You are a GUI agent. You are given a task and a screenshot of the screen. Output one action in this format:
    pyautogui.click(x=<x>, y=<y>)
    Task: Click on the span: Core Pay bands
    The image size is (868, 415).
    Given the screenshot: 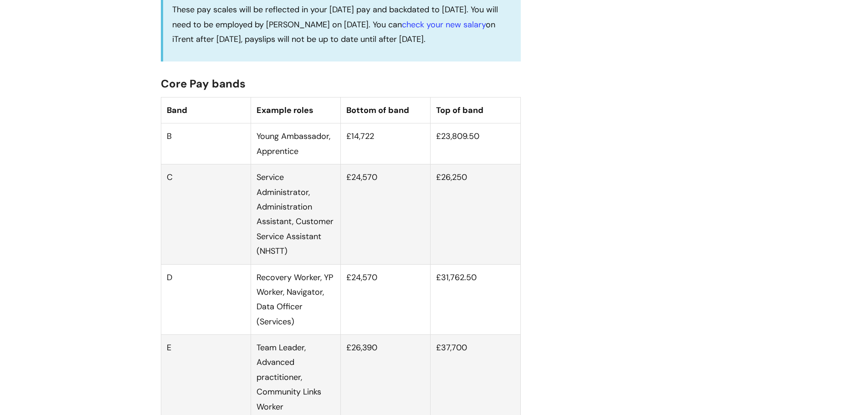 What is the action you would take?
    pyautogui.click(x=203, y=83)
    